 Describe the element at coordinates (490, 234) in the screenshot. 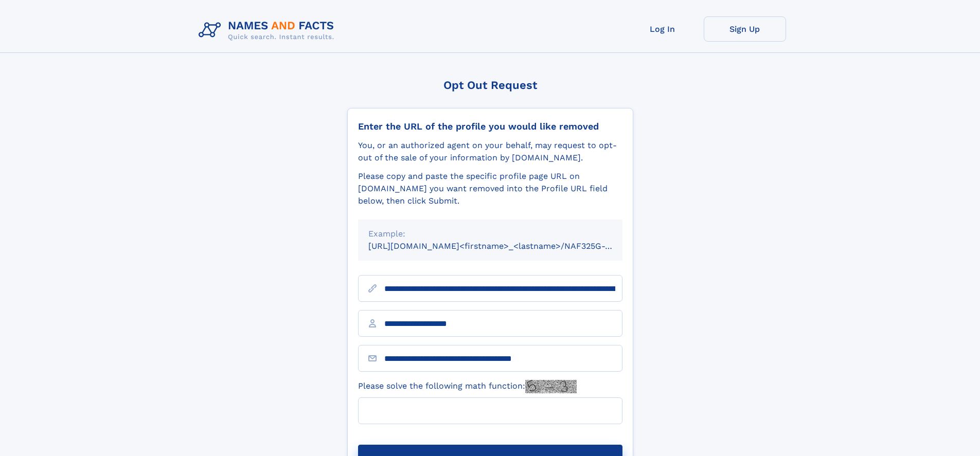

I see `div: Example:` at that location.